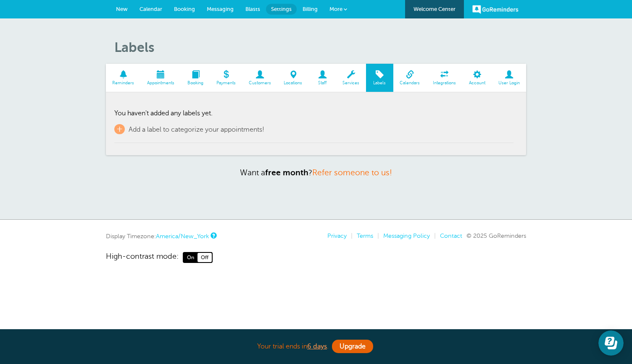  Describe the element at coordinates (316, 347) in the screenshot. I see `b: 6 days` at that location.